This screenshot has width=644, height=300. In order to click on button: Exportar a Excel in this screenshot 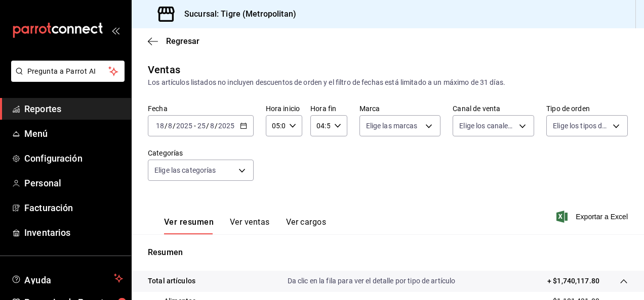, I will do `click(593, 217)`.